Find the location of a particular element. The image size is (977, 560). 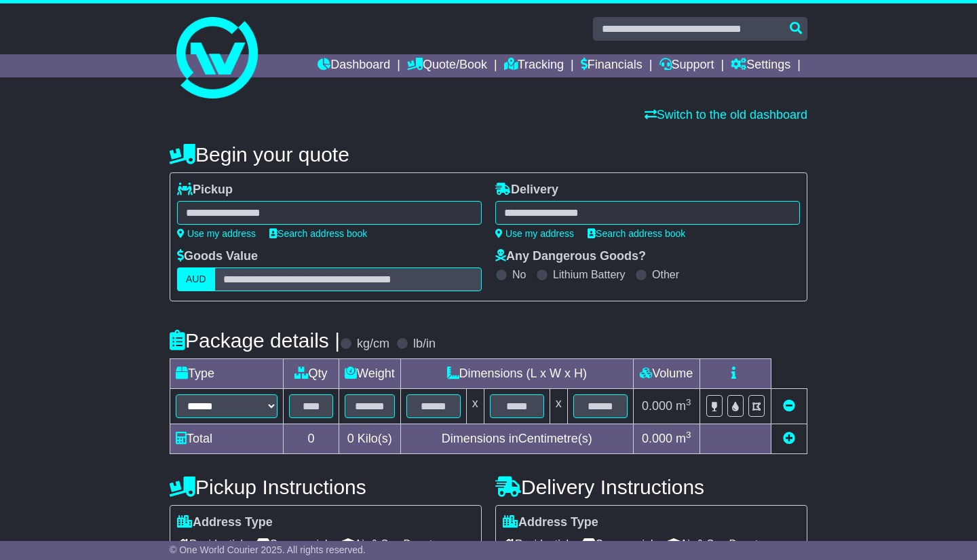

label: Pickup is located at coordinates (205, 190).